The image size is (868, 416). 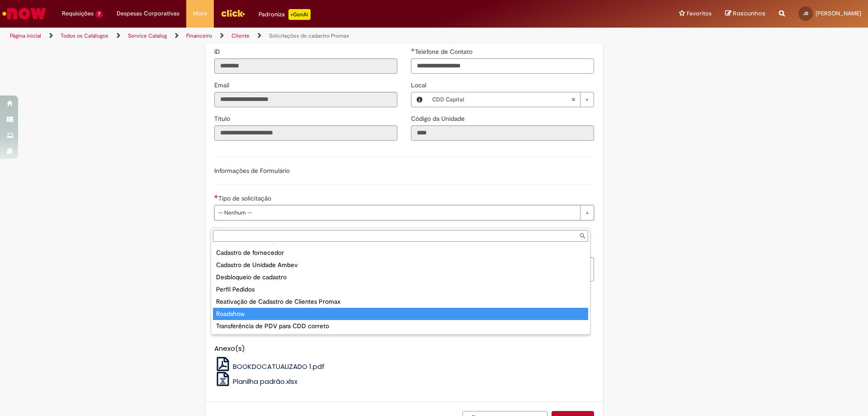 I want to click on ul: Tipo de solicitação, so click(x=401, y=289).